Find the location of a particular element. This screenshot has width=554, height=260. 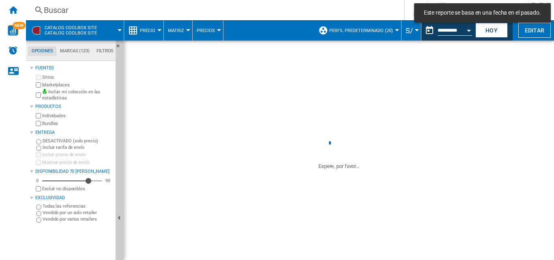

label: DESACTIVADO (solo precio) is located at coordinates (78, 141).